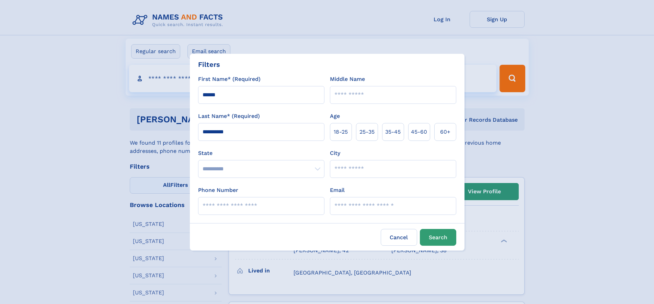  Describe the element at coordinates (445, 132) in the screenshot. I see `span: 60+` at that location.